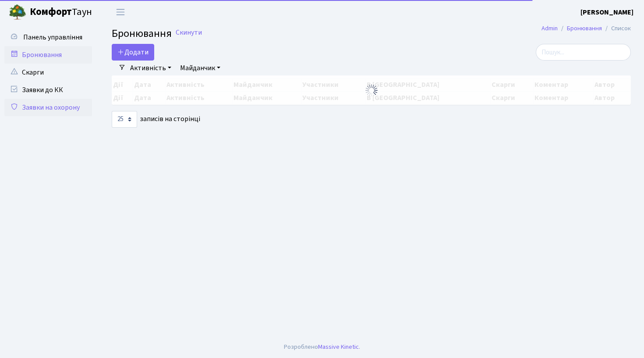 The image size is (644, 358). What do you see at coordinates (200, 68) in the screenshot?
I see `a: Майданчик` at bounding box center [200, 68].